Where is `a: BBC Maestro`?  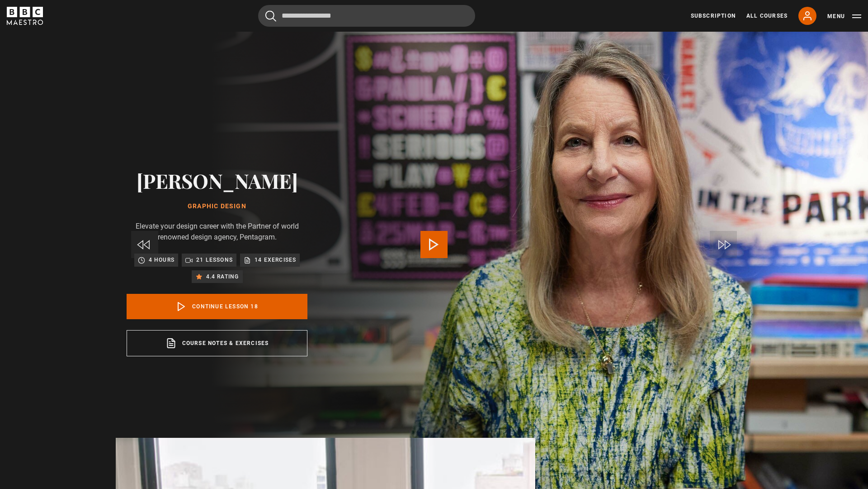
a: BBC Maestro is located at coordinates (25, 16).